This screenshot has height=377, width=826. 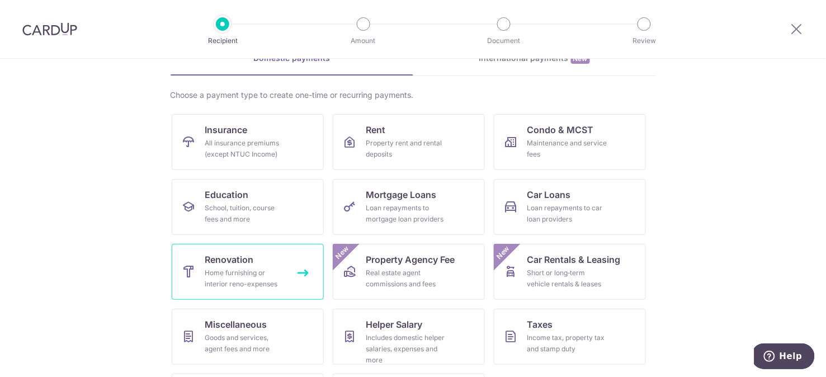 I want to click on p: Recipient, so click(x=223, y=41).